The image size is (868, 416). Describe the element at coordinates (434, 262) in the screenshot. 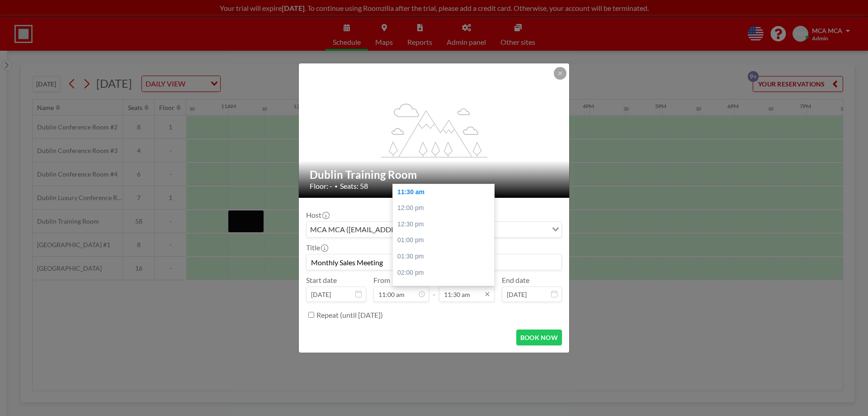

I see `input: MCA's reservation` at that location.